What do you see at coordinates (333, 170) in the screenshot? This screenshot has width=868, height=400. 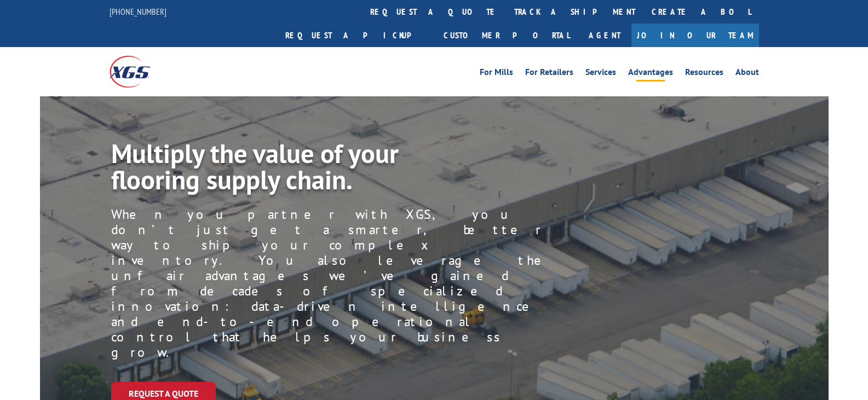 I see `h1: Multiply the value of your flooring supply chain.` at bounding box center [333, 170].